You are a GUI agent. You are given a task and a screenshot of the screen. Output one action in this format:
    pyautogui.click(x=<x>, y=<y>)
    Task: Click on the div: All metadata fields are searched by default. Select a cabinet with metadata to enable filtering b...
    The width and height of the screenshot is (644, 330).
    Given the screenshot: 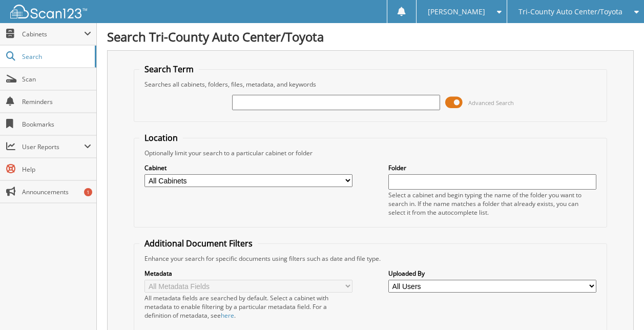 What is the action you would take?
    pyautogui.click(x=249, y=307)
    